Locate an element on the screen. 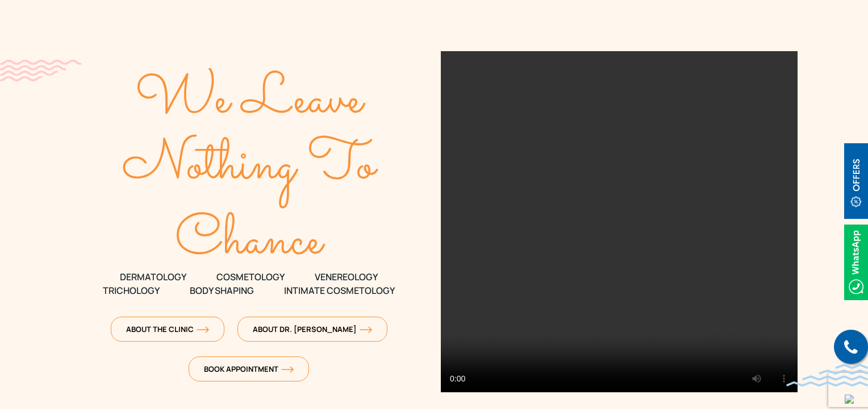  span: VENEREOLOGY is located at coordinates (346, 277).